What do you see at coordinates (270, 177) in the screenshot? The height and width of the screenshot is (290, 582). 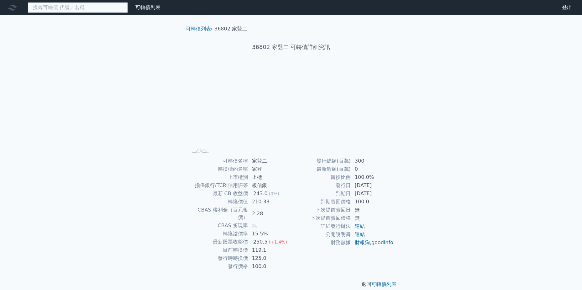 I see `td: 上櫃` at bounding box center [270, 177].